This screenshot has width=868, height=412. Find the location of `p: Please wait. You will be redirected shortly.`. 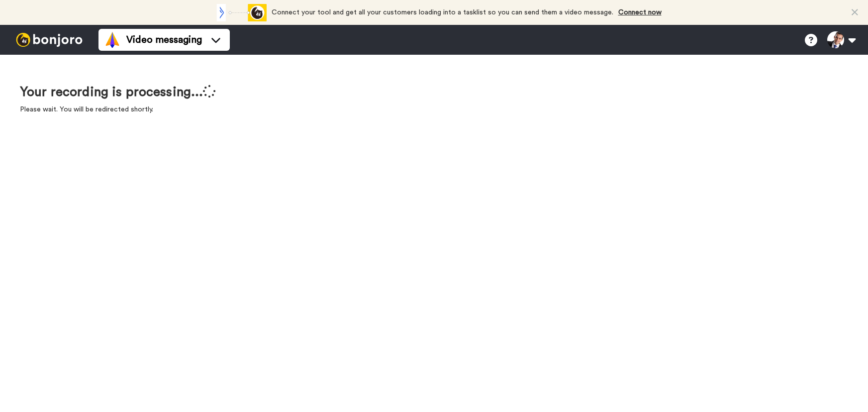

p: Please wait. You will be redirected shortly. is located at coordinates (118, 110).